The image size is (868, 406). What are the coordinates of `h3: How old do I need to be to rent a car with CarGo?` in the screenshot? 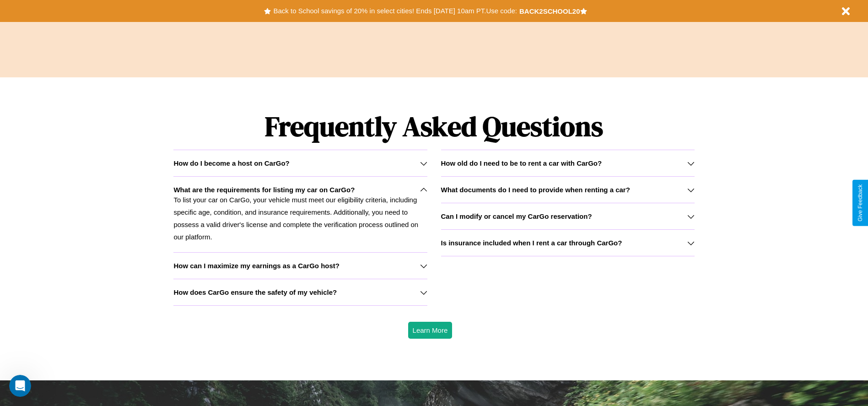 It's located at (522, 163).